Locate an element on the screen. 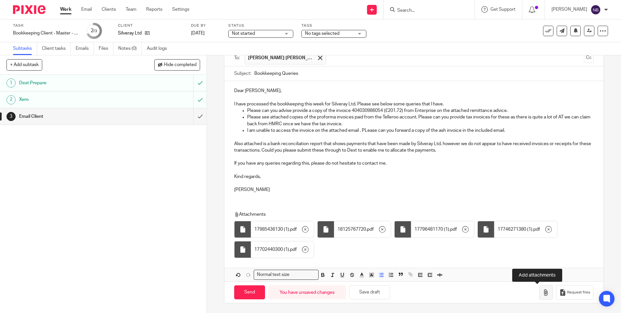 Image resolution: width=621 pixels, height=313 pixels. a: Files is located at coordinates (106, 48).